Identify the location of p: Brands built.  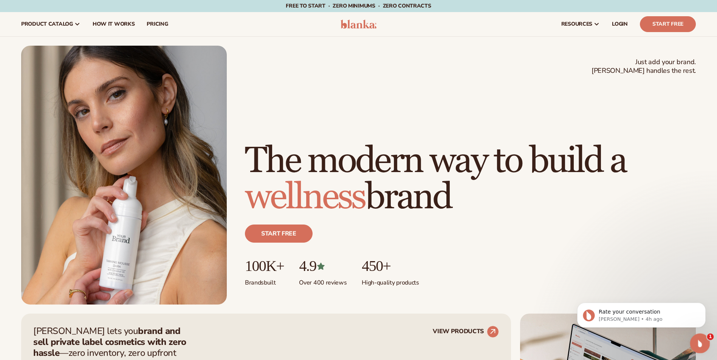
(264, 281).